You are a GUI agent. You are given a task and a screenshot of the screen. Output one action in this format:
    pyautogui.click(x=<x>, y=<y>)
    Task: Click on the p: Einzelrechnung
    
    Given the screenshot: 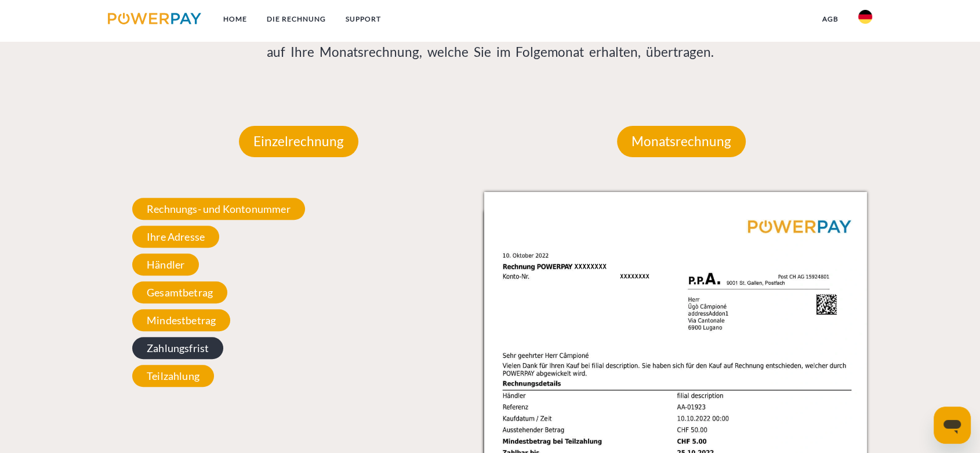 What is the action you would take?
    pyautogui.click(x=299, y=142)
    